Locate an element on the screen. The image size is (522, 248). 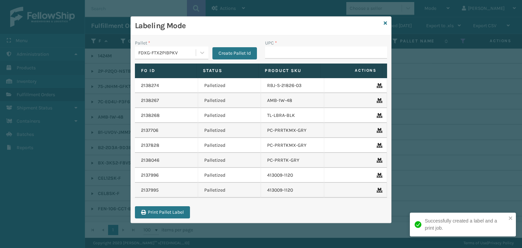
span: Actions is located at coordinates (352, 70).